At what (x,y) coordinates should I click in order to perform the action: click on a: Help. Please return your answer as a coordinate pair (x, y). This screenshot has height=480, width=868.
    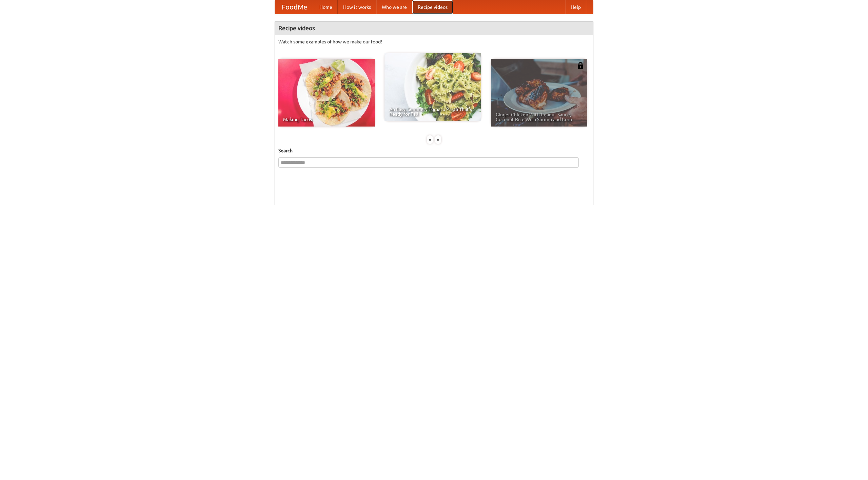
    Looking at the image, I should click on (576, 7).